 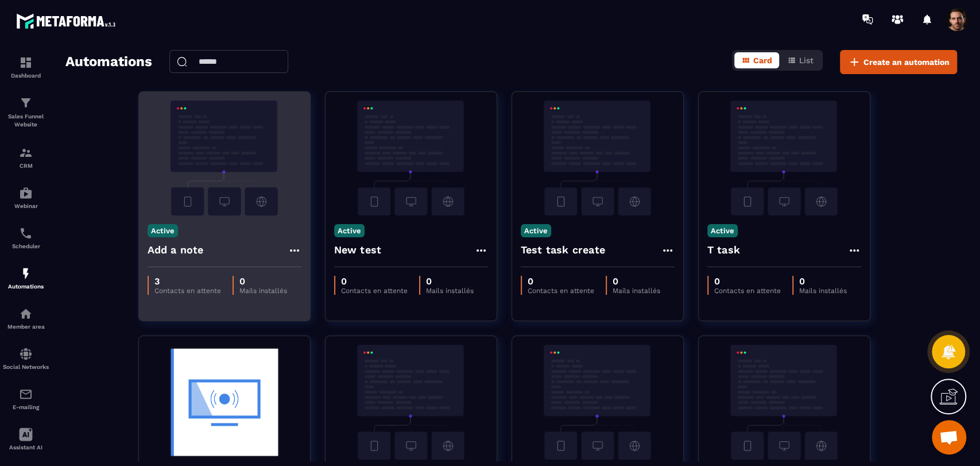 What do you see at coordinates (898, 62) in the screenshot?
I see `button: Create an automation` at bounding box center [898, 62].